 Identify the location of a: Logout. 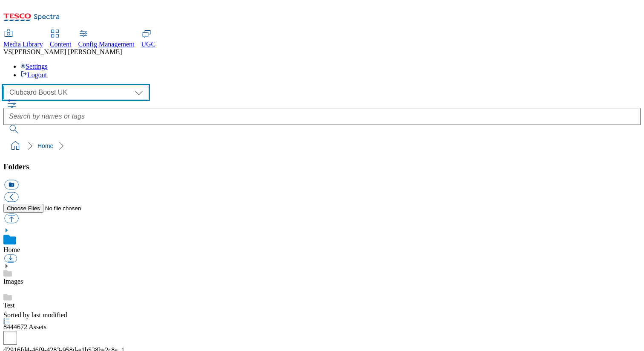
(33, 74).